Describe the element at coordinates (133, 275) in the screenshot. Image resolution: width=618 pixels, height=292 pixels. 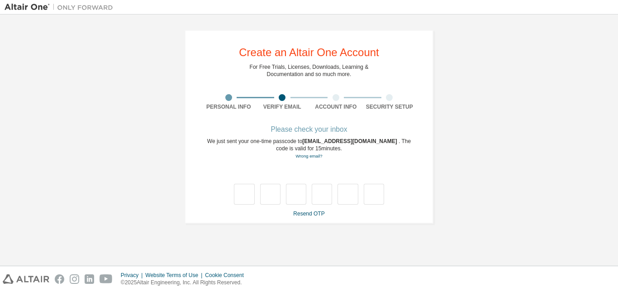
I see `div: Privacy` at that location.